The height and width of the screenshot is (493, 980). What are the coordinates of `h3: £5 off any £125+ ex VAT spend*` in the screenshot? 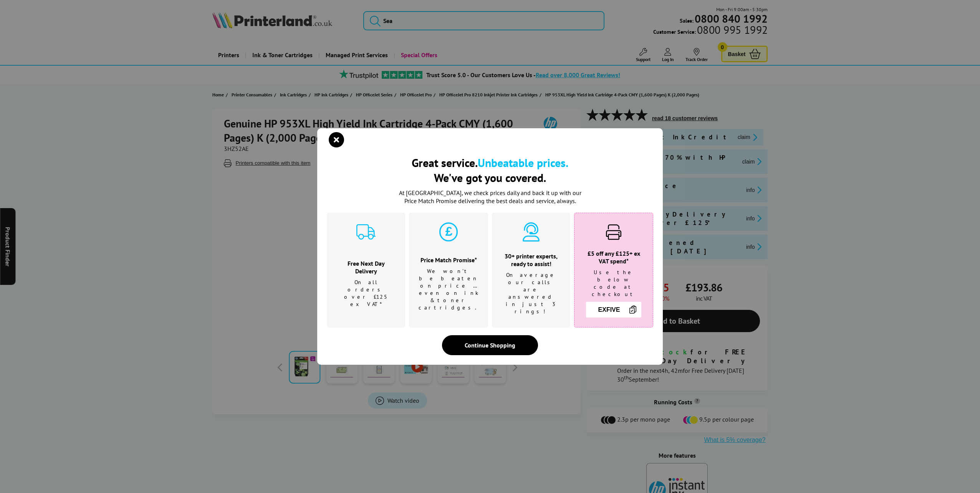 It's located at (614, 257).